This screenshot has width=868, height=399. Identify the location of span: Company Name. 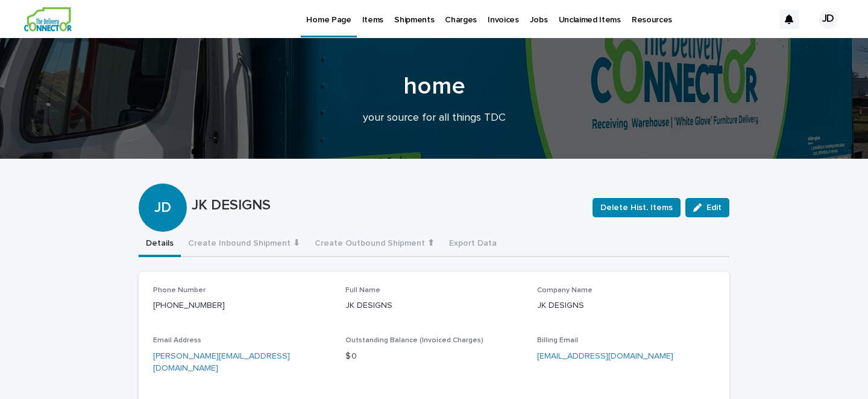
(565, 290).